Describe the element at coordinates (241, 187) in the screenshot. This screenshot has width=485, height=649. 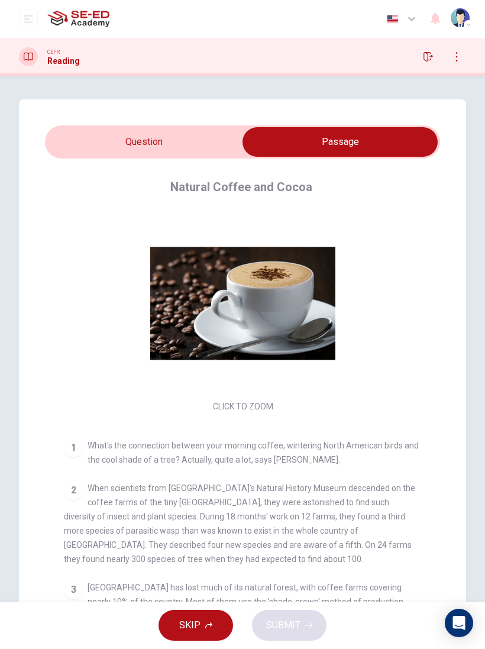
I see `h4: Natural Coffee and Cocoa` at that location.